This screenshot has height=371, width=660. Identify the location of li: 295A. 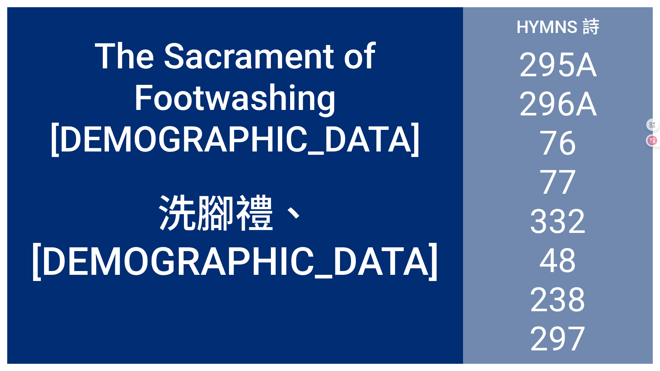
(558, 65).